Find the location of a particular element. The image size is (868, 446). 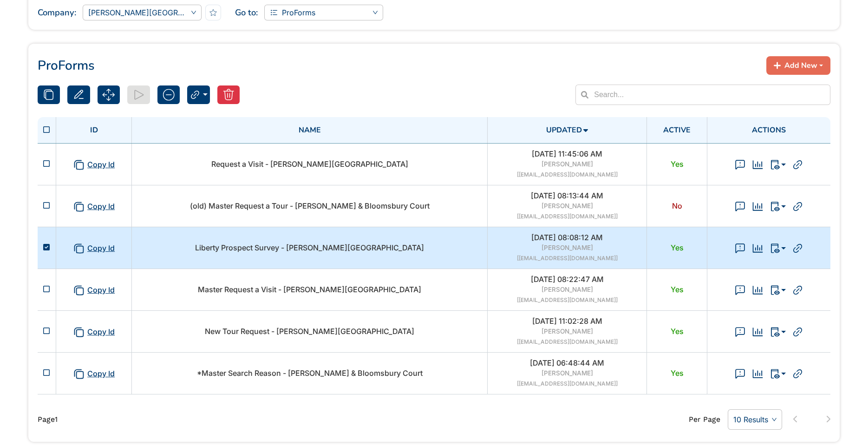

th: Name is located at coordinates (310, 130).